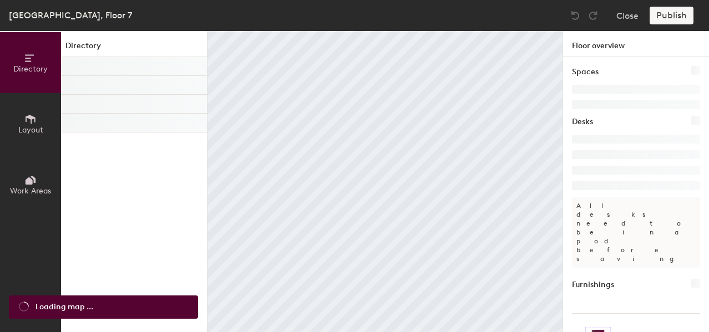 Image resolution: width=709 pixels, height=332 pixels. Describe the element at coordinates (64, 307) in the screenshot. I see `span: Loading map ...` at that location.